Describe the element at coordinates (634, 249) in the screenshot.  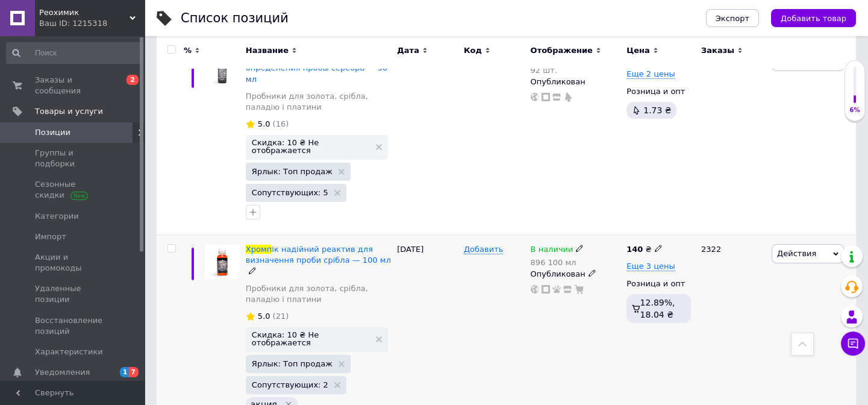
I see `b: 140` at that location.